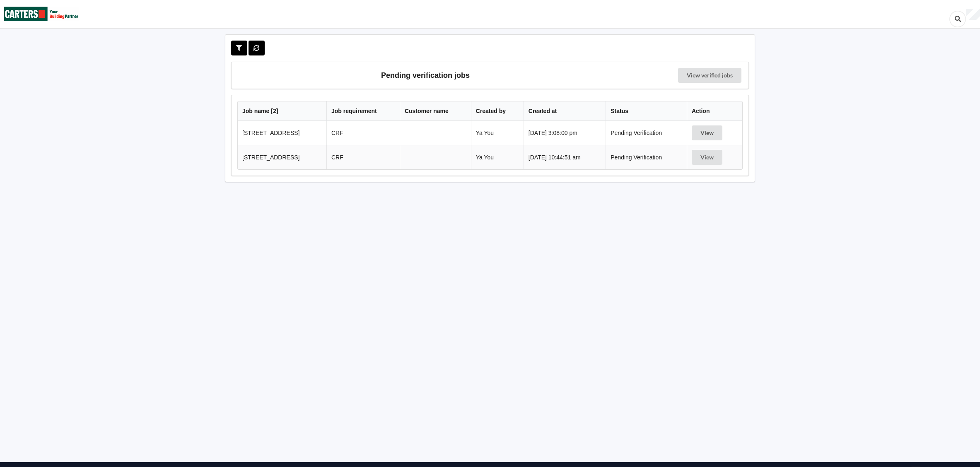 This screenshot has height=467, width=980. I want to click on h3: Pending verification jobs, so click(426, 75).